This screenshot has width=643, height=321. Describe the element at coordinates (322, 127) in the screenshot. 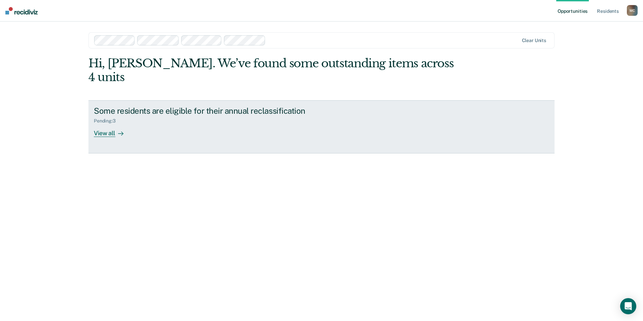

I see `a: Some residents are eligible for their annual reclassificationPending:3View all` at that location.